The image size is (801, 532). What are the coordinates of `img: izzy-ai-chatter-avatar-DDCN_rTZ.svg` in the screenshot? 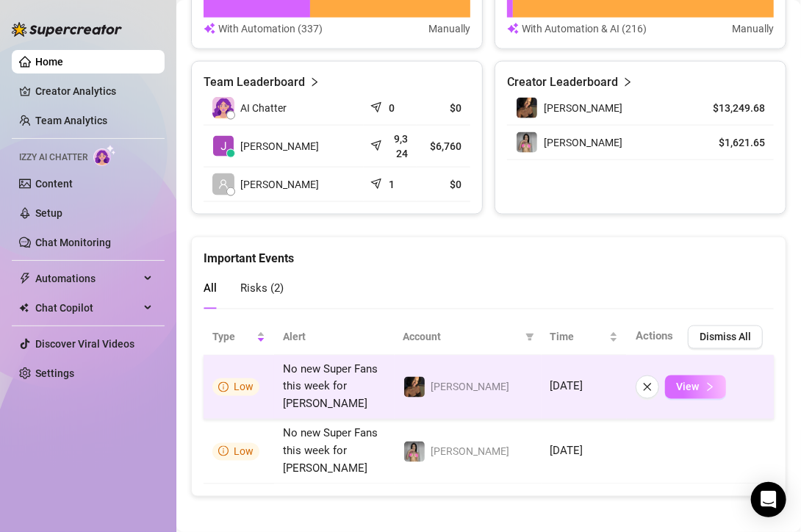 It's located at (224, 108).